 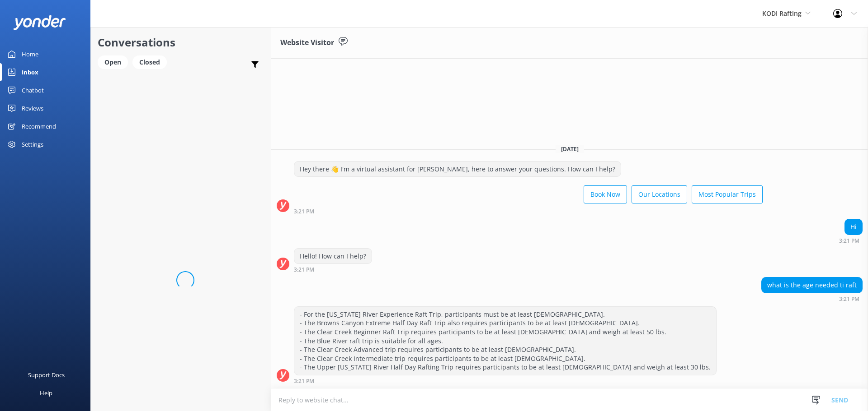 What do you see at coordinates (727, 195) in the screenshot?
I see `button: Most Popular Trips` at bounding box center [727, 195].